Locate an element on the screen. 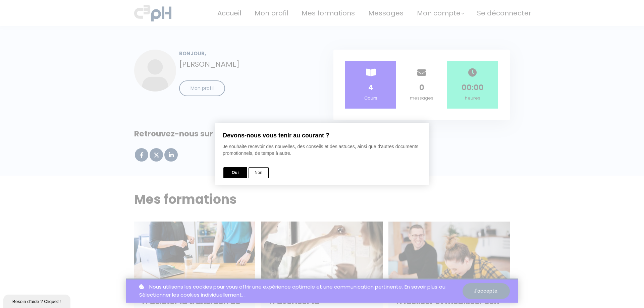  button: Non is located at coordinates (259, 172).